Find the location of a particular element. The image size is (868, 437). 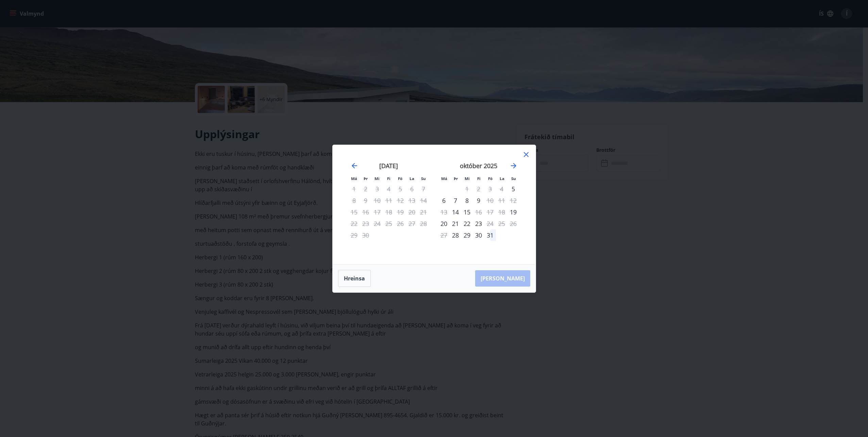

td: Not available. þriðjudagur, 30. september 2025 is located at coordinates (366, 236).